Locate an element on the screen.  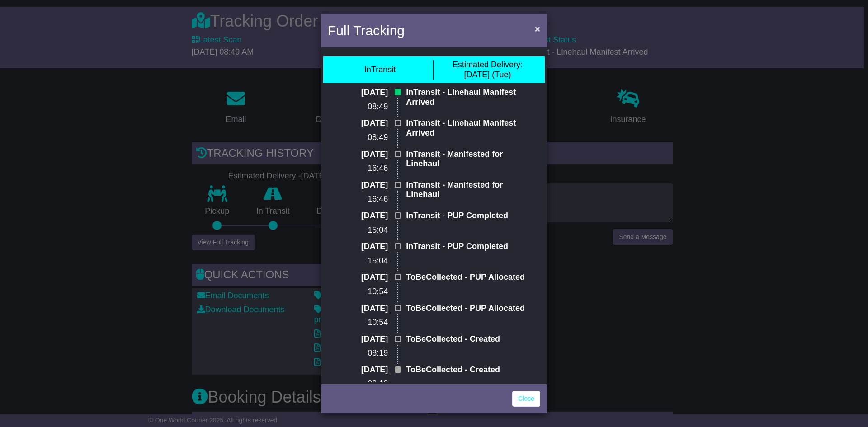
button: Close is located at coordinates (537, 29).